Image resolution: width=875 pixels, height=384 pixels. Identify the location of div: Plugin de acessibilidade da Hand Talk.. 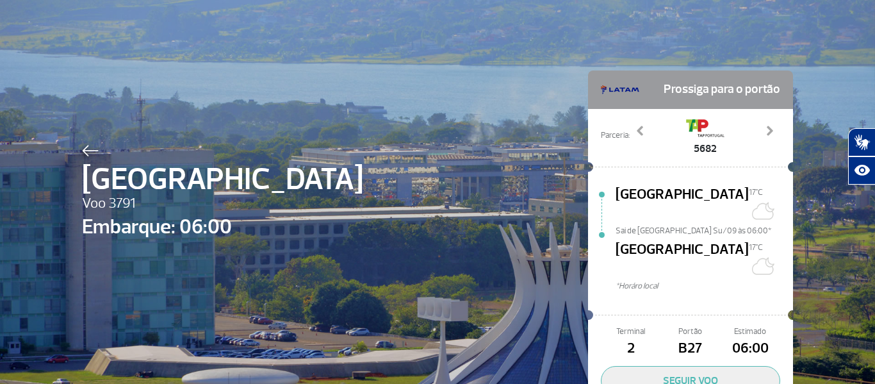
(862, 156).